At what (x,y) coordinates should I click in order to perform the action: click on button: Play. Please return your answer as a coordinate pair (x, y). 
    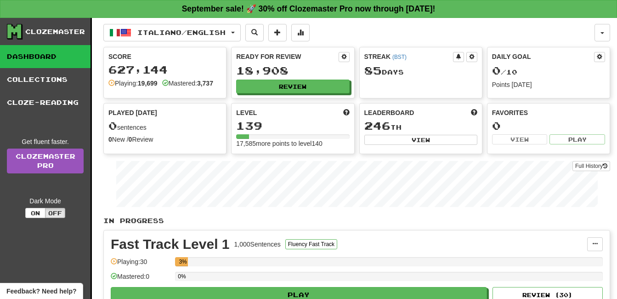
    Looking at the image, I should click on (577, 139).